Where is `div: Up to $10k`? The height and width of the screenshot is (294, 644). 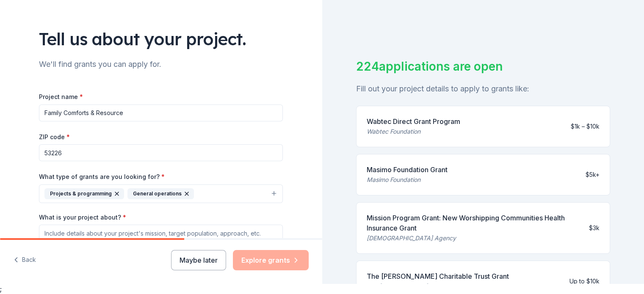
div: Up to $10k is located at coordinates (584, 282).